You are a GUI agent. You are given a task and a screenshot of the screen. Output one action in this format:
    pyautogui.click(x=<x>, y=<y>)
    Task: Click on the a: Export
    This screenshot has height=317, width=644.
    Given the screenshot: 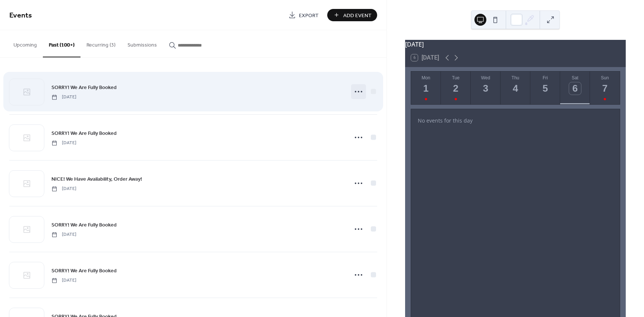 What is the action you would take?
    pyautogui.click(x=303, y=15)
    